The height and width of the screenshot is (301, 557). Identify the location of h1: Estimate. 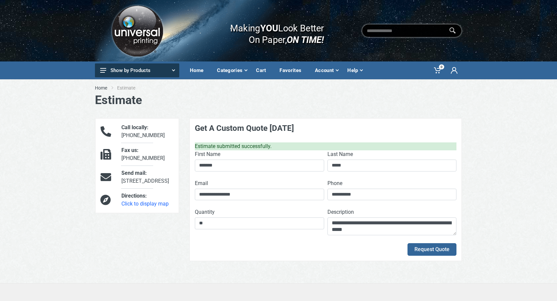
(278, 100).